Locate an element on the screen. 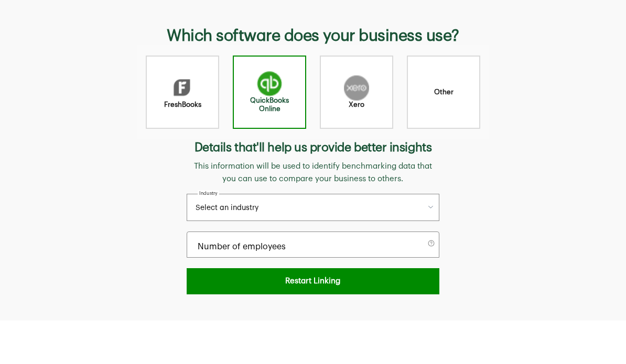  h4: Xero is located at coordinates (356, 105).